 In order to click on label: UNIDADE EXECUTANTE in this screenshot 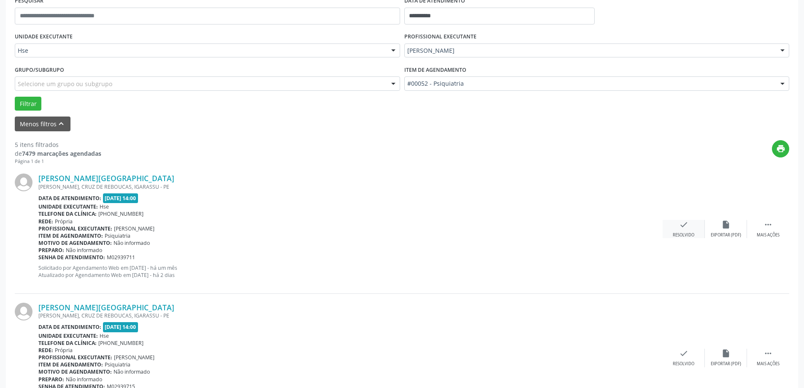, I will do `click(43, 37)`.